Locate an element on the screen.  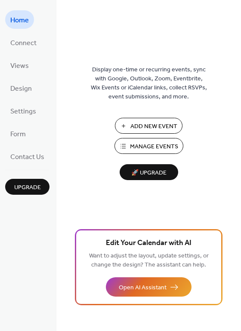
span: Edit Your Calendar with AI is located at coordinates (149, 244).